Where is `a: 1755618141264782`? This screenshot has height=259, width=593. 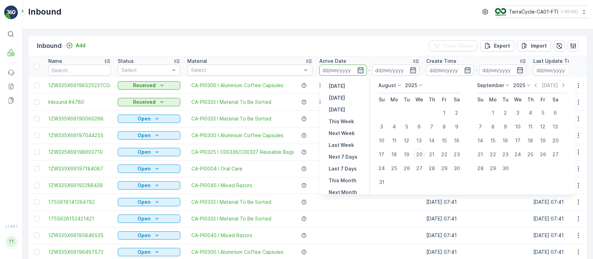 a: 1755618141264782 is located at coordinates (80, 202).